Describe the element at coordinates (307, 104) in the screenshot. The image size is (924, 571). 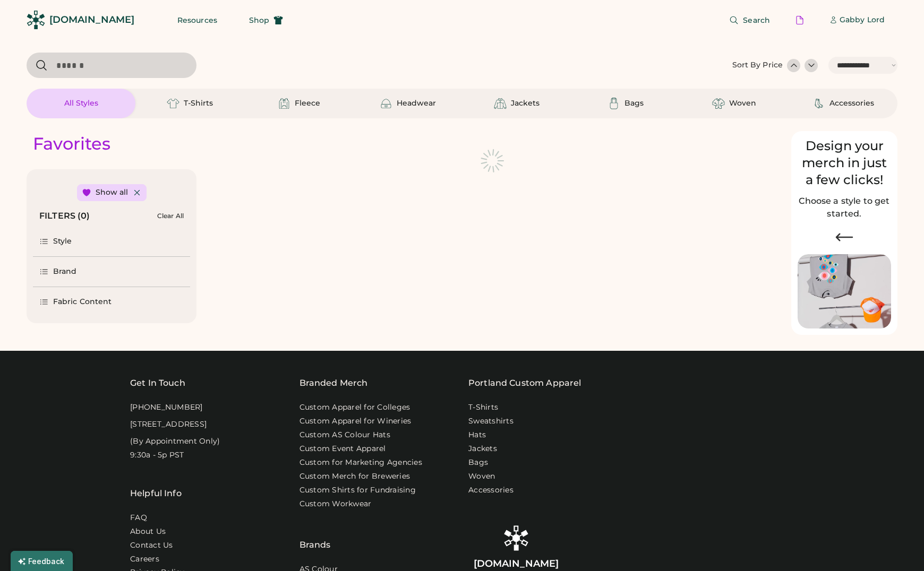
I see `div: Fleece` at that location.